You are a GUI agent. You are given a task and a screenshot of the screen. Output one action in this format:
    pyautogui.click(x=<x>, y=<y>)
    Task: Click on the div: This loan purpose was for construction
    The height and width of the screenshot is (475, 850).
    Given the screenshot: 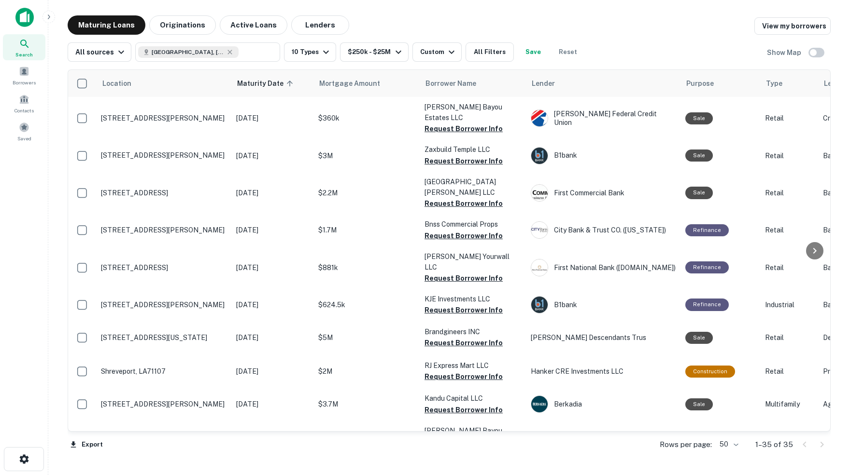 What is the action you would take?
    pyautogui.click(x=710, y=372)
    